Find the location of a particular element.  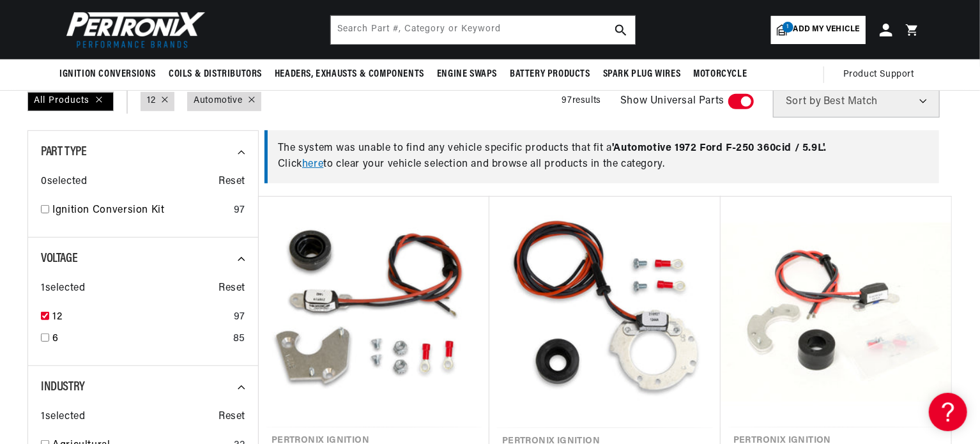

span: Part Type is located at coordinates (63, 152).